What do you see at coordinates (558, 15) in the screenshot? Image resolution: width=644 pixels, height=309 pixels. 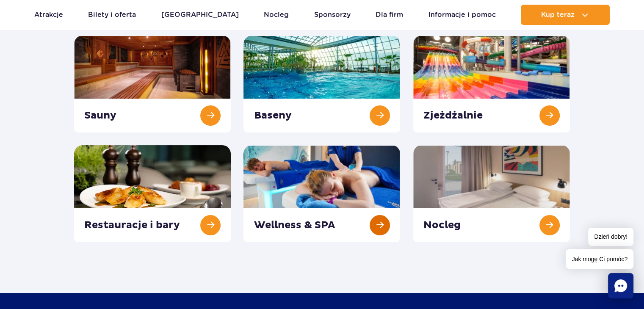 I see `span: Kup teraz` at bounding box center [558, 15].